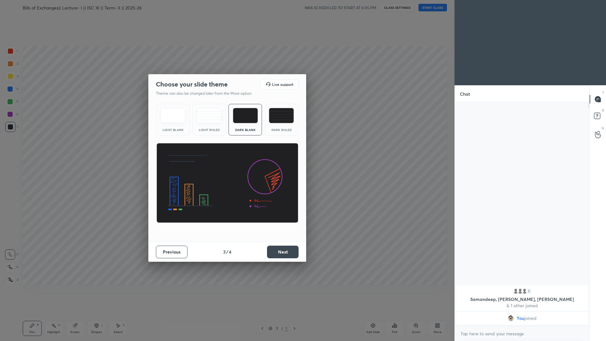 Image resolution: width=606 pixels, height=341 pixels. I want to click on p: G, so click(602, 128).